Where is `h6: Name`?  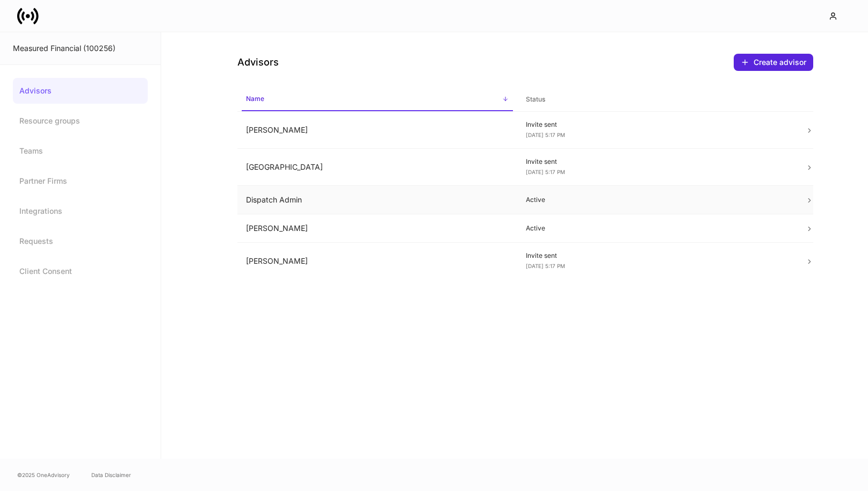 h6: Name is located at coordinates (255, 98).